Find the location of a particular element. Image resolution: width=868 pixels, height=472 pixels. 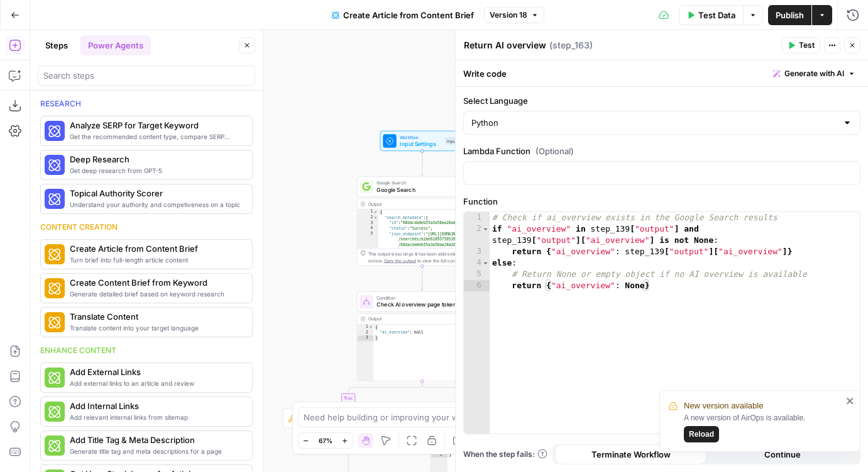

span: Version 18 is located at coordinates (509, 15).